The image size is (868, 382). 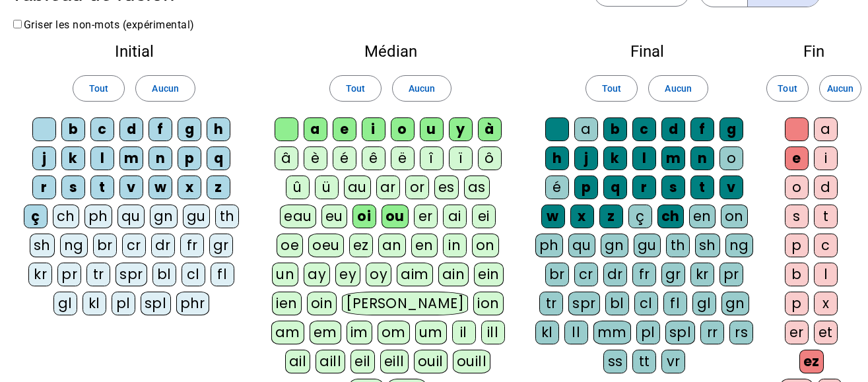 I want to click on div: g, so click(x=190, y=130).